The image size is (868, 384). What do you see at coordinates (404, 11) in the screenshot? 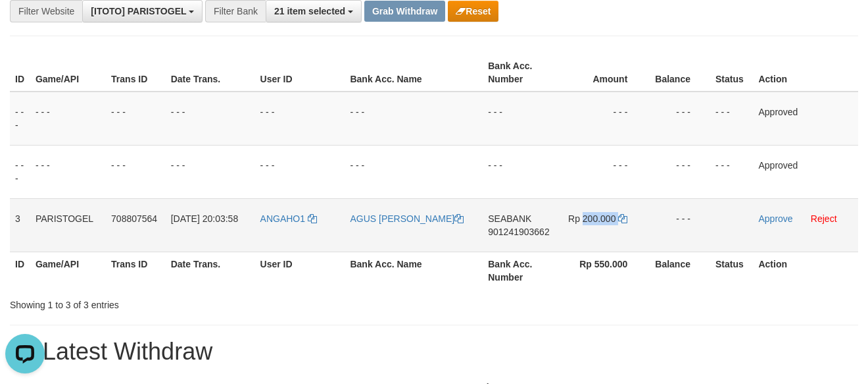
I see `button: Grab Withdraw` at bounding box center [404, 11].